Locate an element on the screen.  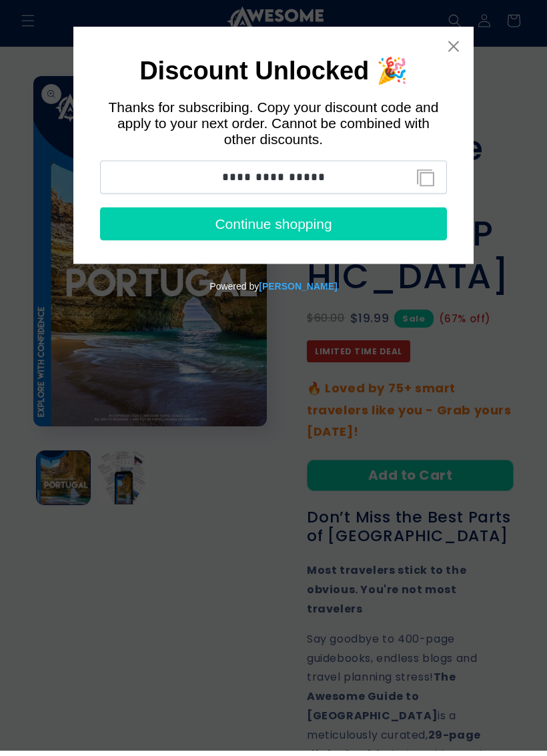
button: Continue shopping is located at coordinates (274, 229).